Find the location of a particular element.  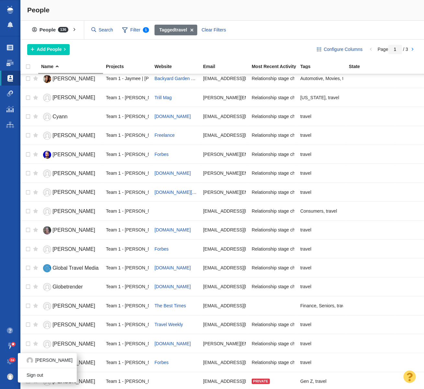

span: Relationship stage changed to: Attempting To Reach, 2 Attempts is located at coordinates (316, 286).